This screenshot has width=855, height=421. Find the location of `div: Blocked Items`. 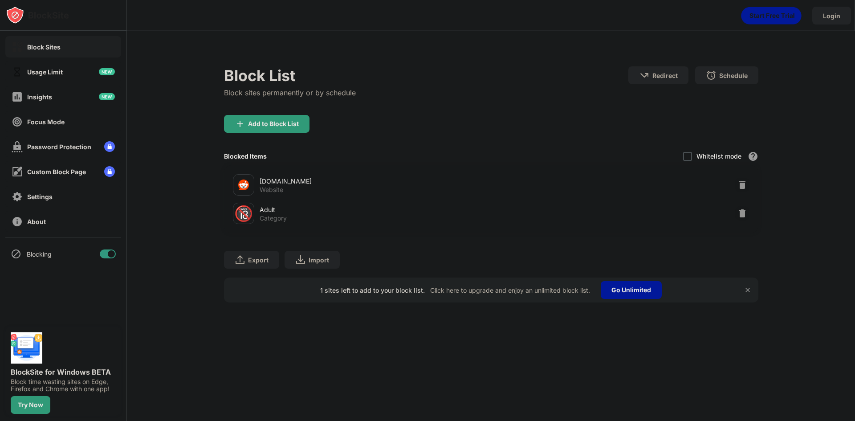

div: Blocked Items is located at coordinates (245, 156).